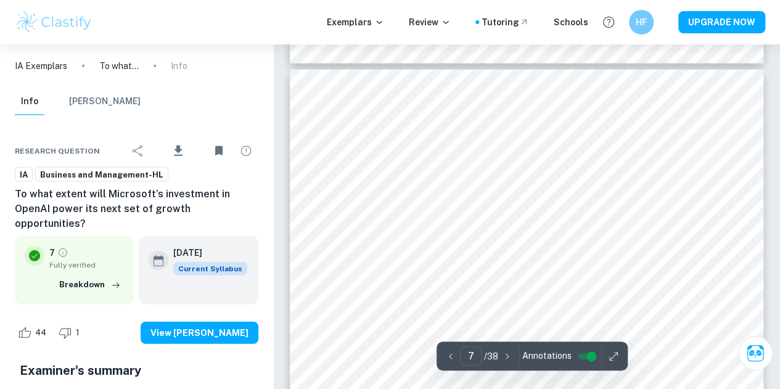  I want to click on a: IA, so click(23, 175).